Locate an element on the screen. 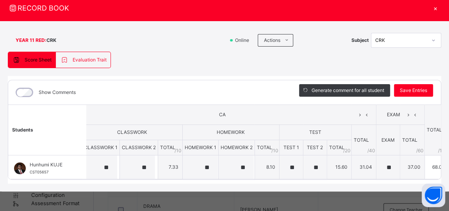 This screenshot has height=211, width=449. span: / 20 is located at coordinates (347, 150).